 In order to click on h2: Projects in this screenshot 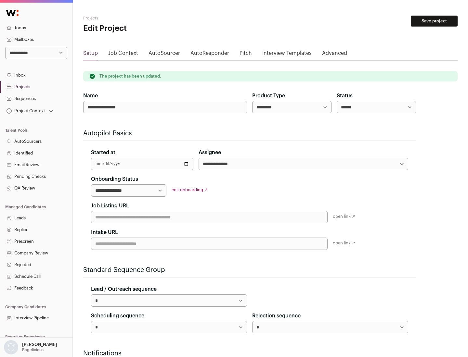, I will do `click(146, 18)`.